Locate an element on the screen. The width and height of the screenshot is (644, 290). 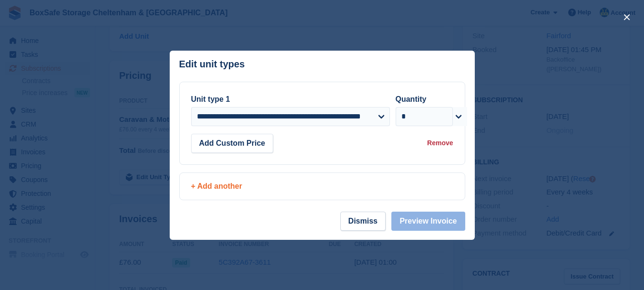
p: Edit unit types is located at coordinates (212, 64).